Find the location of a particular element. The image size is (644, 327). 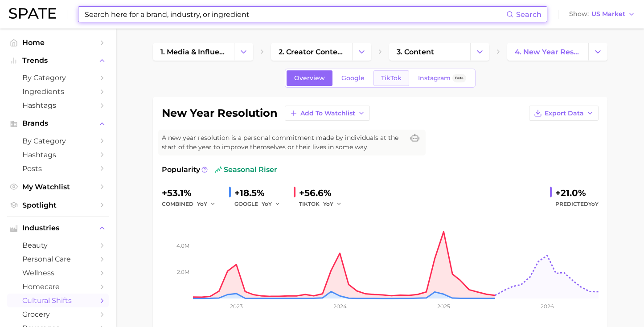

span: Google is located at coordinates (353, 78).